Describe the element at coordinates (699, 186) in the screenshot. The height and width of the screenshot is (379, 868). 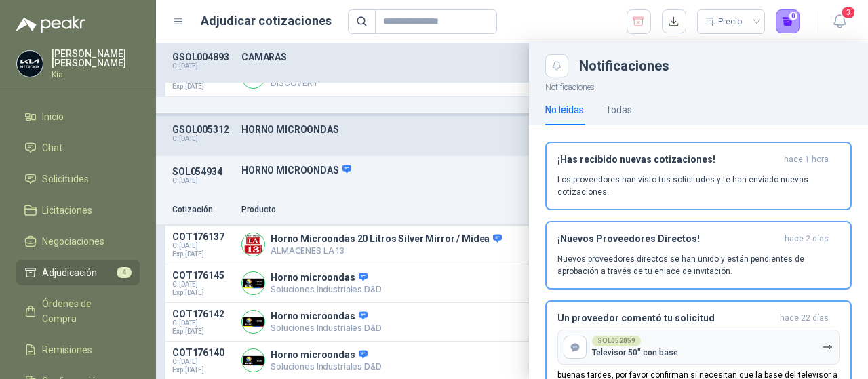
I see `p: Los proveedores han visto tus solicitudes y te han enviado nuevas cotizaciones.` at that location.